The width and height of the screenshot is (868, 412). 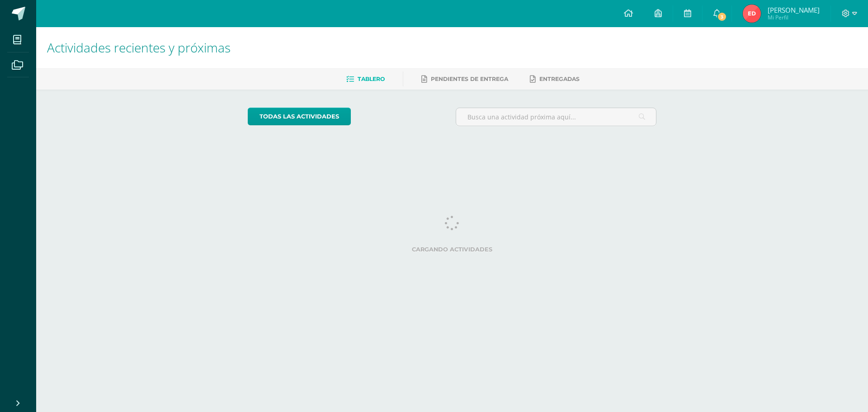 What do you see at coordinates (469, 79) in the screenshot?
I see `span: Pendientes de entrega` at bounding box center [469, 79].